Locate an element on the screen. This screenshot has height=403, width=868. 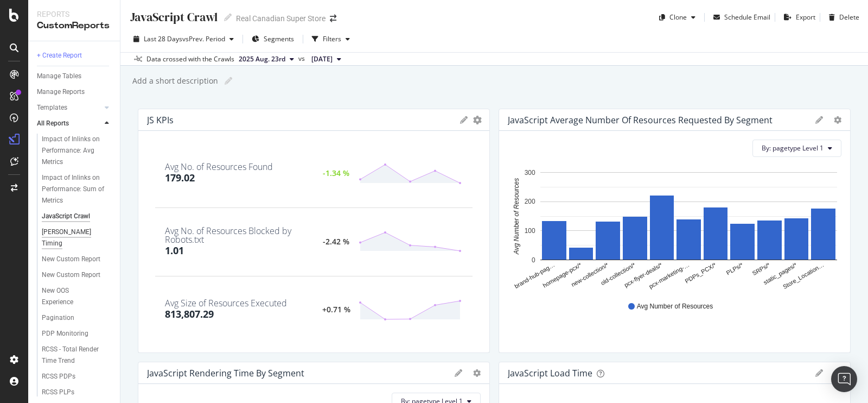
a: Impact of Inlinks on Performance: Sum of Metrics is located at coordinates (77, 189).